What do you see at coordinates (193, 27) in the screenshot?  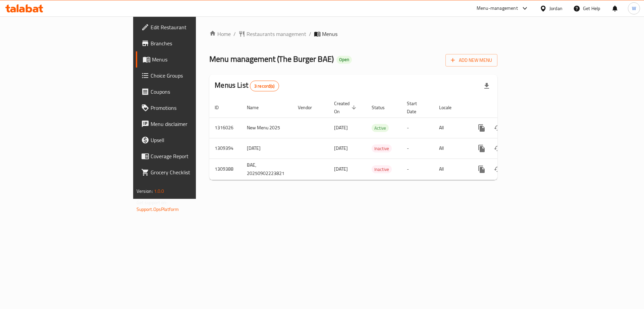 I see `span: Edit Restaurant` at bounding box center [193, 27].